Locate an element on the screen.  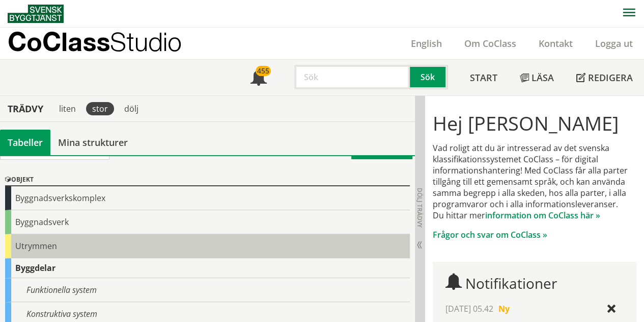
div: Byggdelar is located at coordinates (207, 268).